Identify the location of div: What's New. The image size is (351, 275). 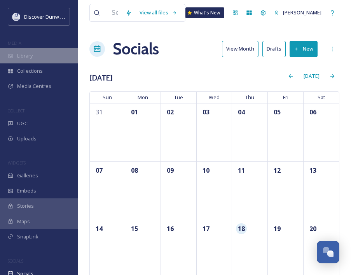
(205, 13).